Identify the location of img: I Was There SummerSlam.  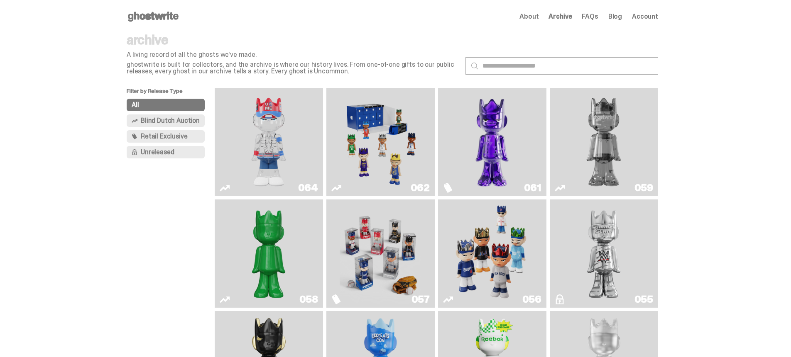
(604, 254).